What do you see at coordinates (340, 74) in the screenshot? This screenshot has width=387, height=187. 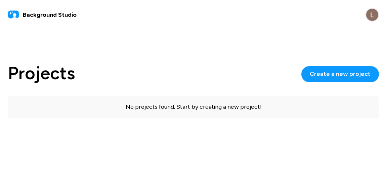 I see `span: Create a new project` at bounding box center [340, 74].